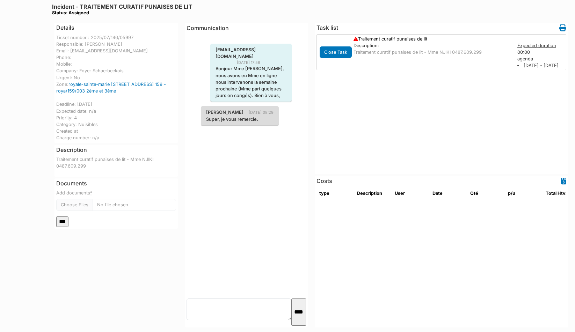 The image size is (575, 332). Describe the element at coordinates (524, 194) in the screenshot. I see `th: p/u` at that location.